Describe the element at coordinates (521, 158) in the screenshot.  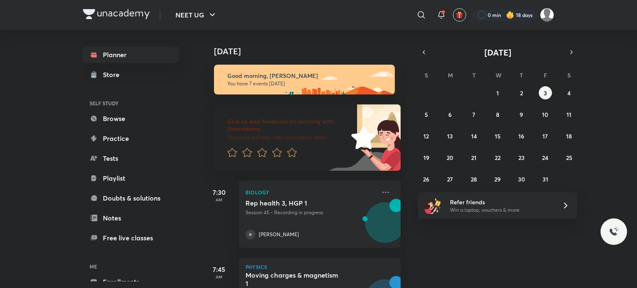
I see `abbr: October 23, 2025` at that location.